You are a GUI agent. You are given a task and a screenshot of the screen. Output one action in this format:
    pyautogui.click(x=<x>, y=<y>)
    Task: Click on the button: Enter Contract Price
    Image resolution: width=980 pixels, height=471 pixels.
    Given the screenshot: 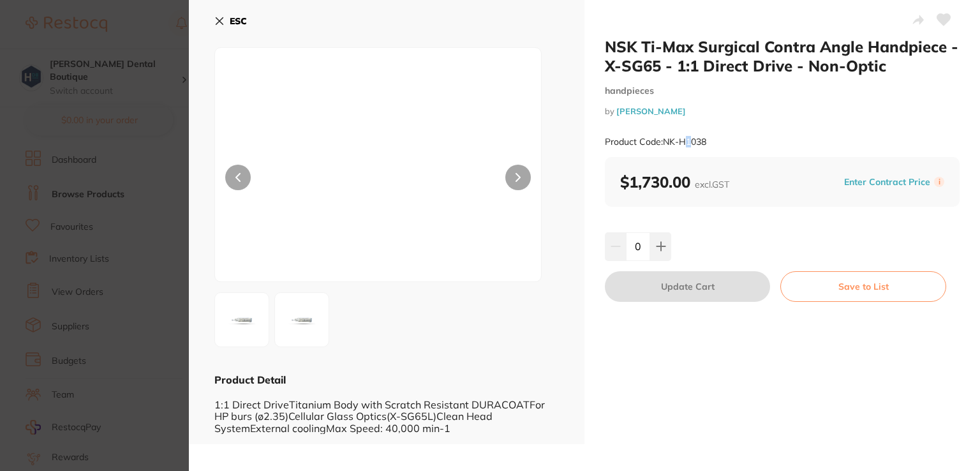 What is the action you would take?
    pyautogui.click(x=887, y=182)
    